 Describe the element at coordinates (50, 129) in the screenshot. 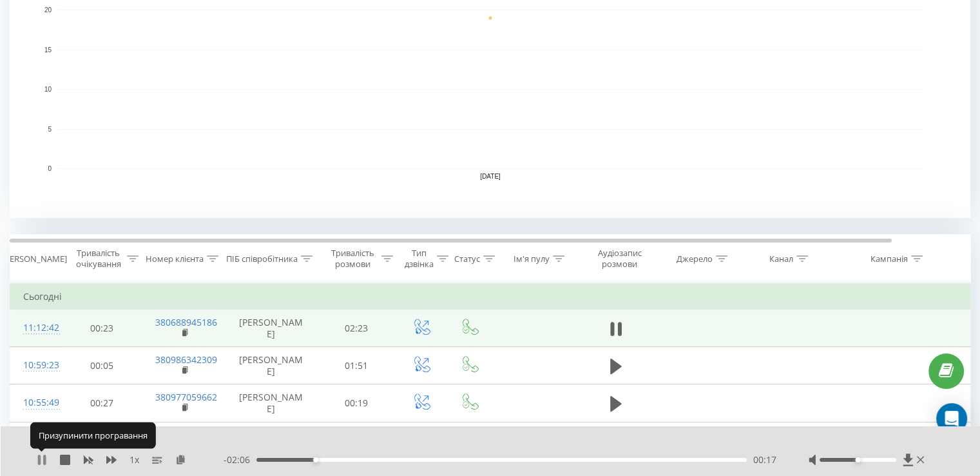

I see `text: 5` at that location.